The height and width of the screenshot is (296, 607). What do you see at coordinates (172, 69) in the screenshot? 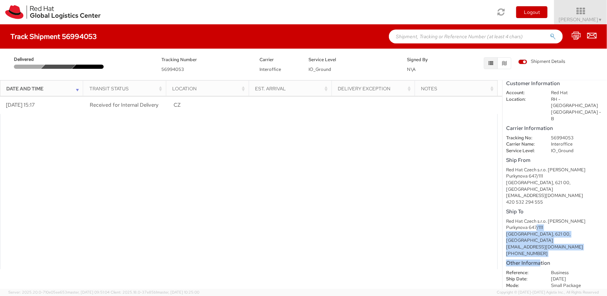
I see `span: 56994053` at bounding box center [172, 69].